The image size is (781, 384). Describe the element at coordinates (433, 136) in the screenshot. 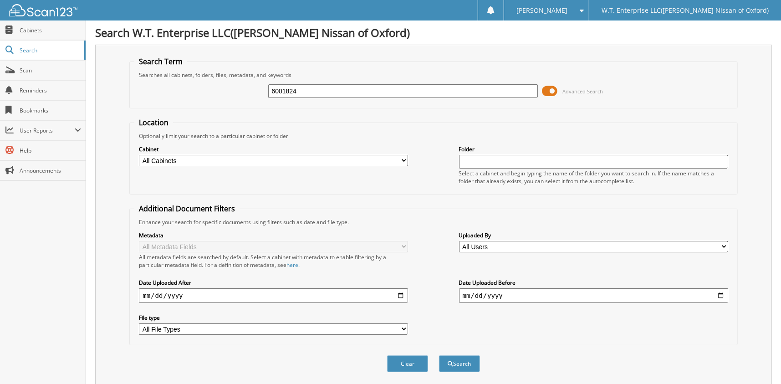

I see `div: Optionally limit your search to a particular cabinet or folder` at that location.